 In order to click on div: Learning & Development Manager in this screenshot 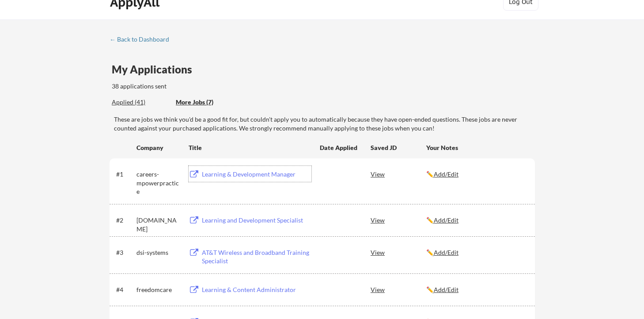, I will do `click(257, 174)`.